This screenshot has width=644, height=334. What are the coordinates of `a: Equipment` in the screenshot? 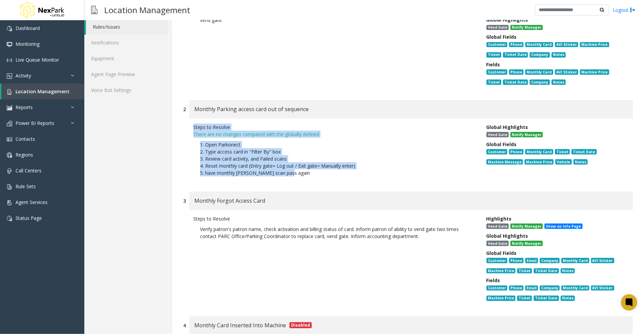 It's located at (126, 58).